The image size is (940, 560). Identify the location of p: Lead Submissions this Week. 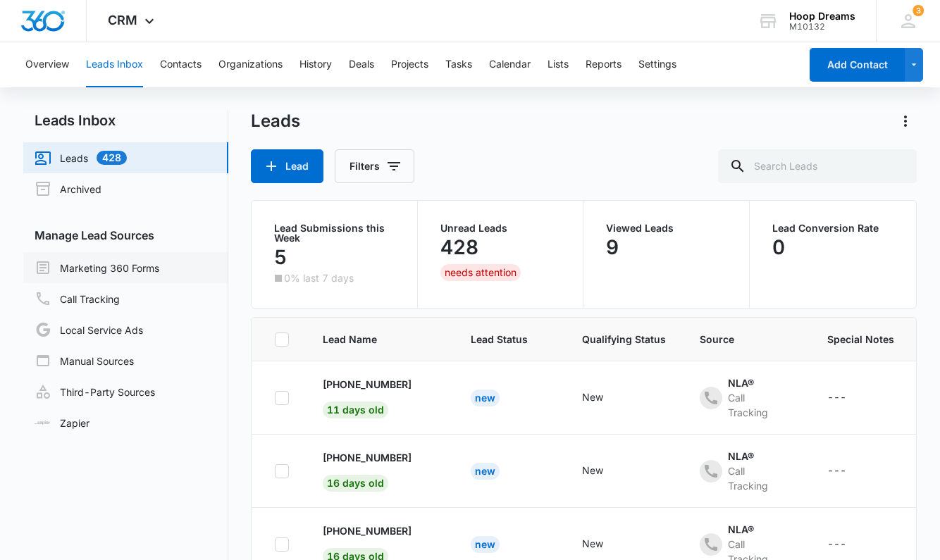
(334, 233).